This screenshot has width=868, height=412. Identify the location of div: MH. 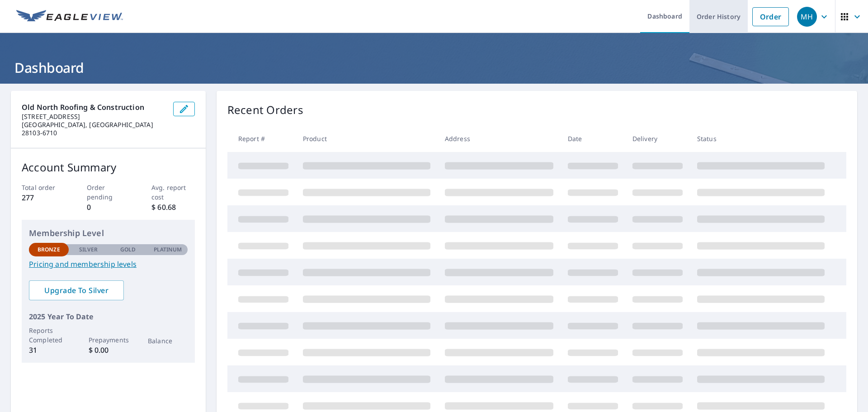
(807, 17).